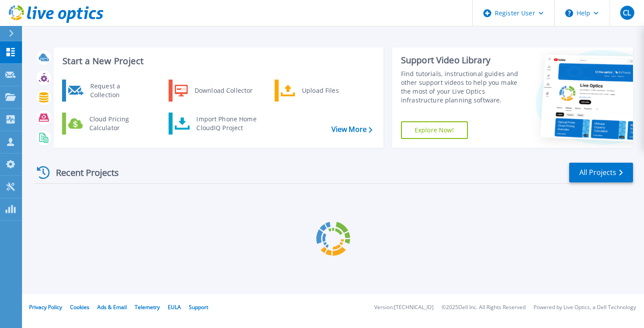 The width and height of the screenshot is (644, 328). What do you see at coordinates (223, 91) in the screenshot?
I see `div: Download Collector` at bounding box center [223, 91].